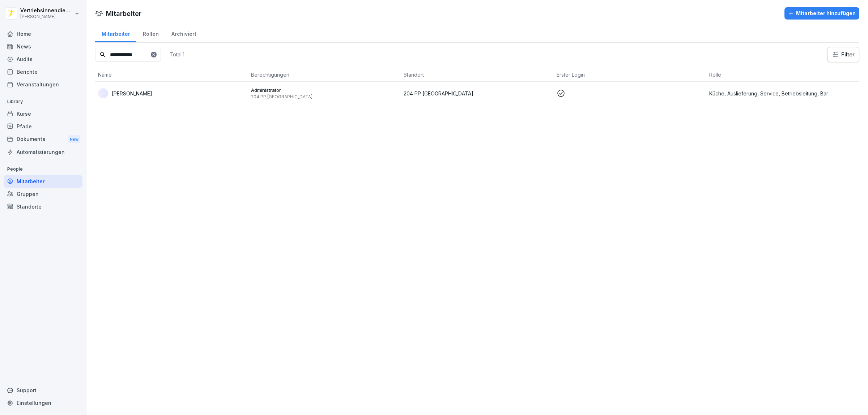  Describe the element at coordinates (150, 33) in the screenshot. I see `div: Rollen` at that location.